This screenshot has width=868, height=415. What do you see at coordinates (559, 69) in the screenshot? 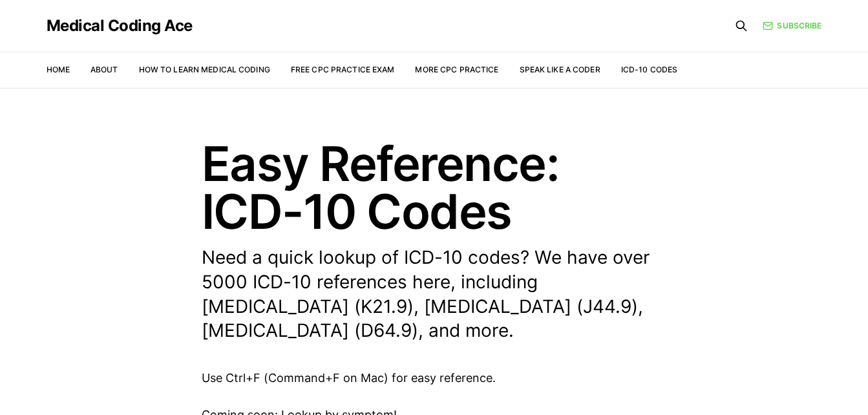
I see `a: Speak Like a Coder` at bounding box center [559, 69].